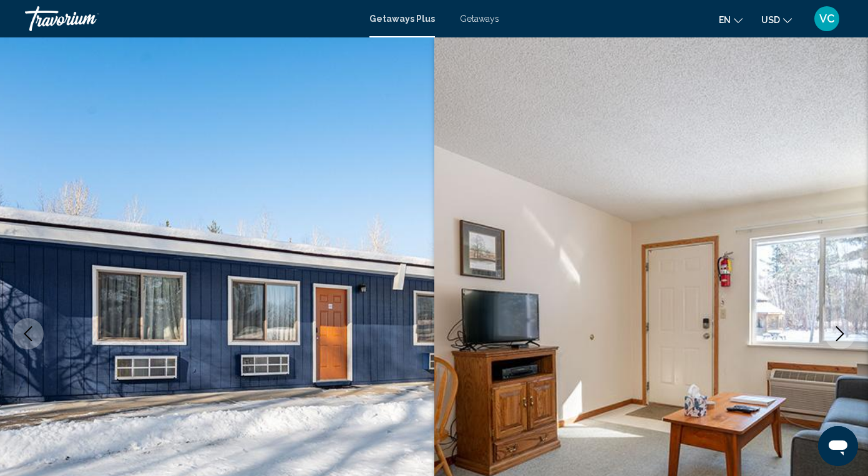 The width and height of the screenshot is (868, 476). Describe the element at coordinates (771, 20) in the screenshot. I see `span: USD` at that location.